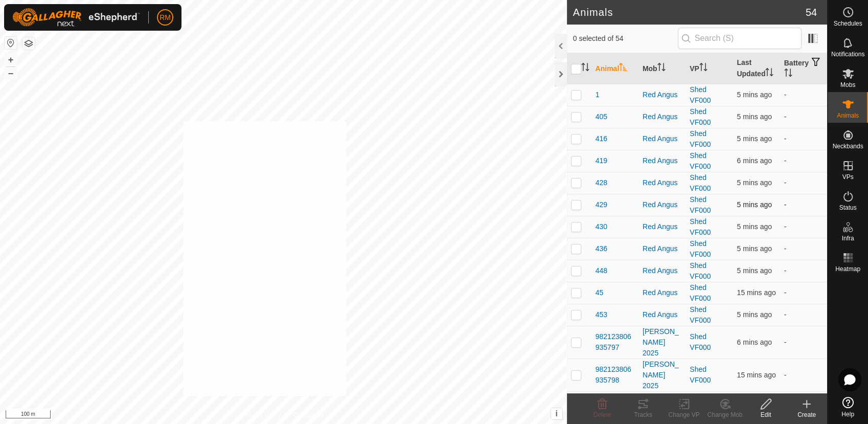 The height and width of the screenshot is (424, 868). Describe the element at coordinates (308, 415) in the screenshot. I see `a: Contact Us` at that location.